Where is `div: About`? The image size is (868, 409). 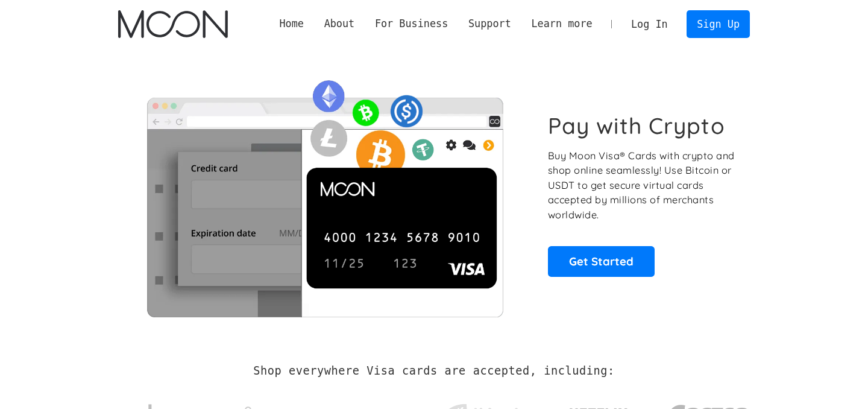
div: About is located at coordinates (340, 23).